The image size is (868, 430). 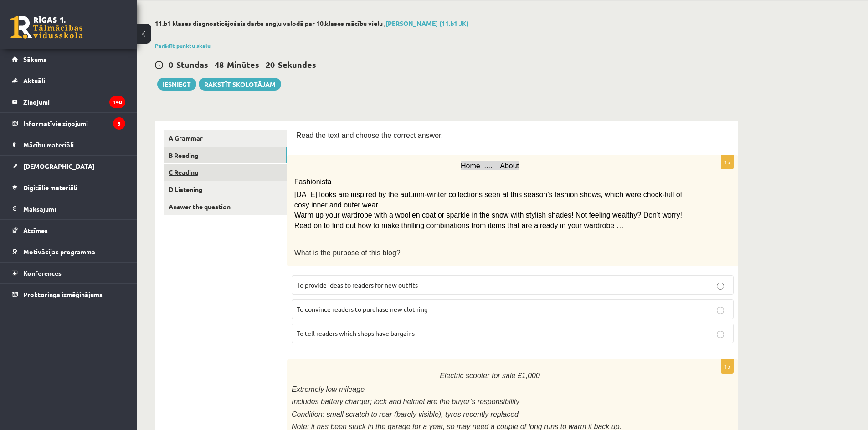 What do you see at coordinates (490, 375) in the screenshot?
I see `span: Electric scooter for sale £1,000` at bounding box center [490, 375].